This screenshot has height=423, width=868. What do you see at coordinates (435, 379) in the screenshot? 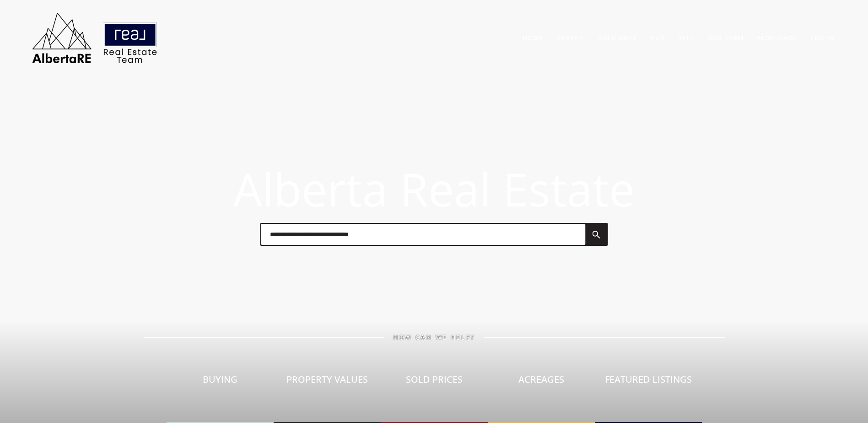
I see `span: Sold Prices` at bounding box center [435, 379].